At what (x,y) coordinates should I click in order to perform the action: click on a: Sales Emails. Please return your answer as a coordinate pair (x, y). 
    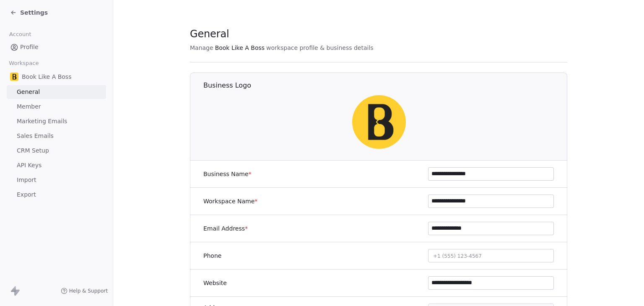
    Looking at the image, I should click on (56, 136).